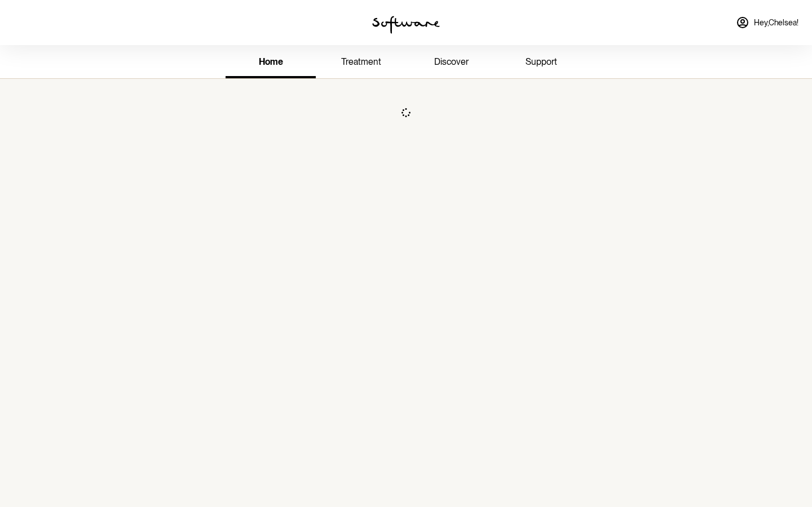  Describe the element at coordinates (406, 25) in the screenshot. I see `img: software logo` at that location.